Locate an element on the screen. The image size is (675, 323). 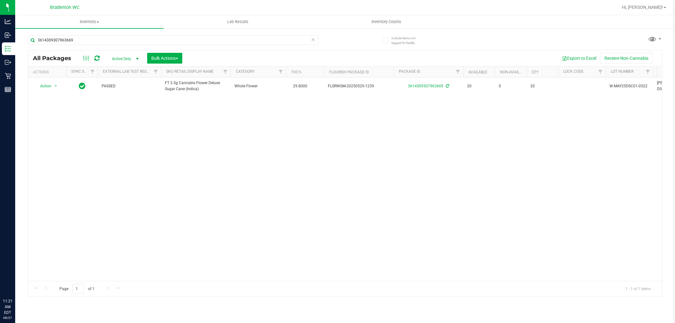
a: Flourish Package ID is located at coordinates (349, 72).